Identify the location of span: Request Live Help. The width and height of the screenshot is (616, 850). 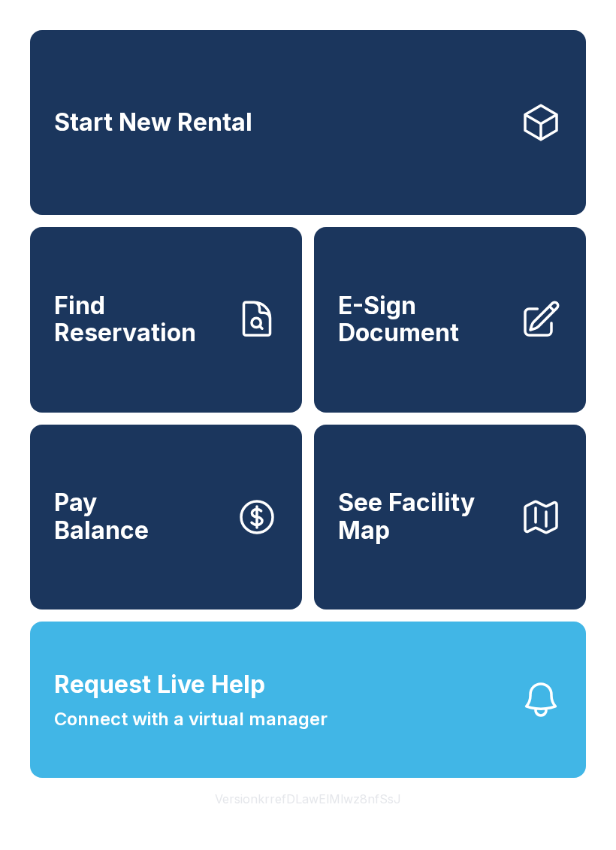
(159, 685).